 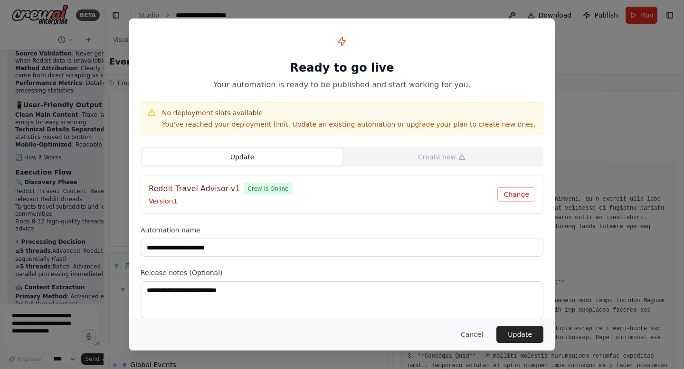 What do you see at coordinates (442, 157) in the screenshot?
I see `button: Create new` at bounding box center [442, 157].